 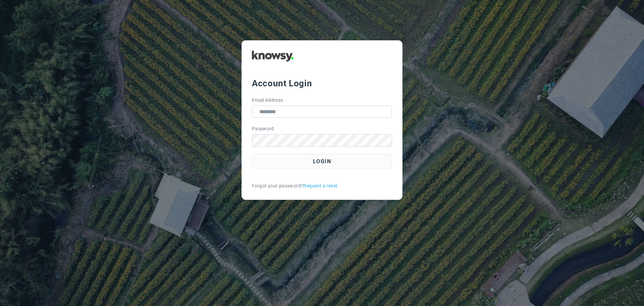 What do you see at coordinates (268, 100) in the screenshot?
I see `label: Email Address` at bounding box center [268, 100].